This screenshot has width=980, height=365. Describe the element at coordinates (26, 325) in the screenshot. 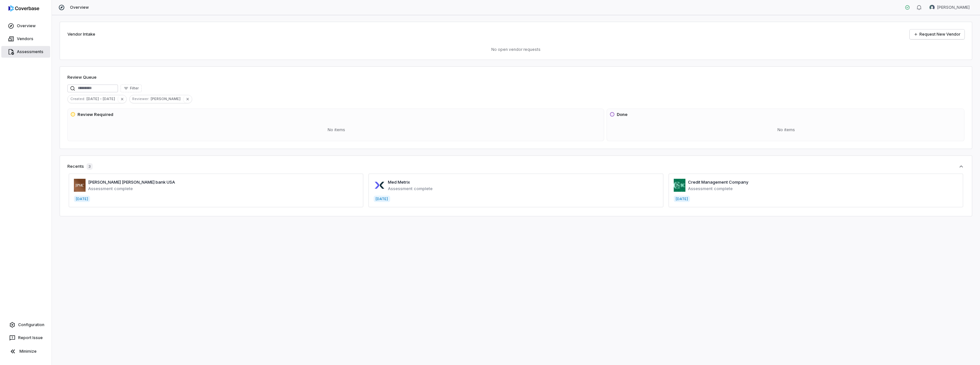

I see `a: Configuration` at that location.